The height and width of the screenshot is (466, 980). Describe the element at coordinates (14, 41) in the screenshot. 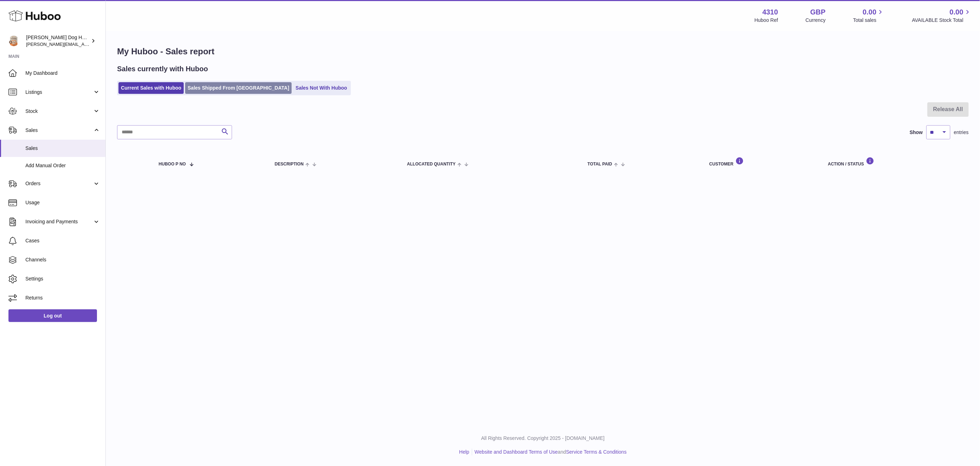

I see `img: toby@hackneydoghouse.com` at that location.